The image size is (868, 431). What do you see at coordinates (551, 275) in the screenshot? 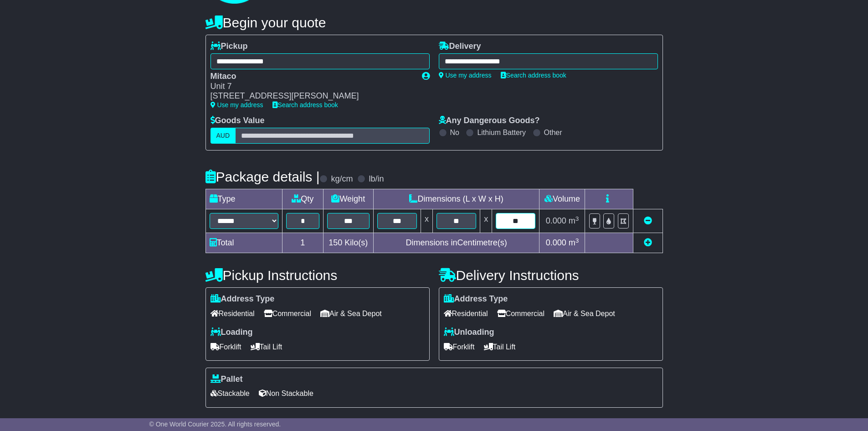
I see `h4: Delivery Instructions` at bounding box center [551, 275].